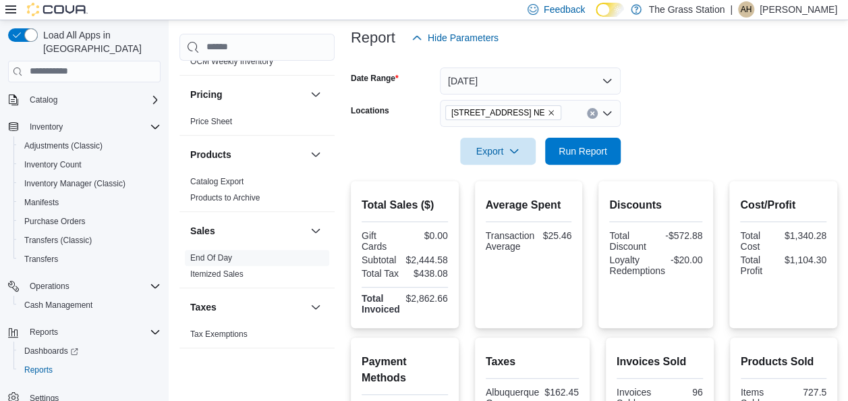 This screenshot has width=848, height=401. What do you see at coordinates (211, 121) in the screenshot?
I see `a: Price Sheet` at bounding box center [211, 121].